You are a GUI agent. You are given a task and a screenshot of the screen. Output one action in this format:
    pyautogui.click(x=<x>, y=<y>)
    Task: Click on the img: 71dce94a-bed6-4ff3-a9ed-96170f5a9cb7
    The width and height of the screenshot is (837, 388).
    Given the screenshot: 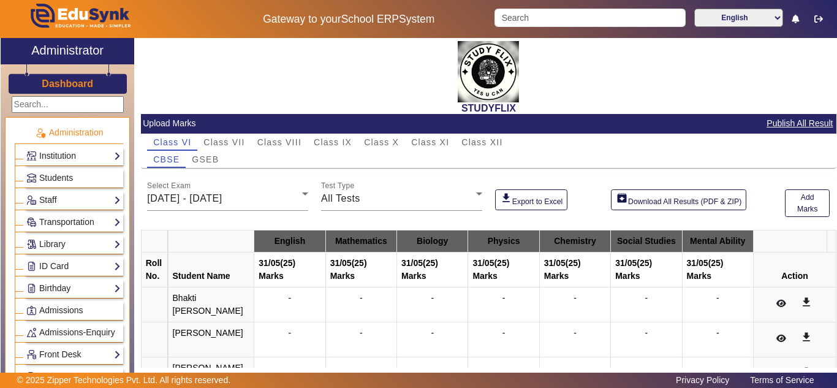 What is the action you would take?
    pyautogui.click(x=488, y=72)
    